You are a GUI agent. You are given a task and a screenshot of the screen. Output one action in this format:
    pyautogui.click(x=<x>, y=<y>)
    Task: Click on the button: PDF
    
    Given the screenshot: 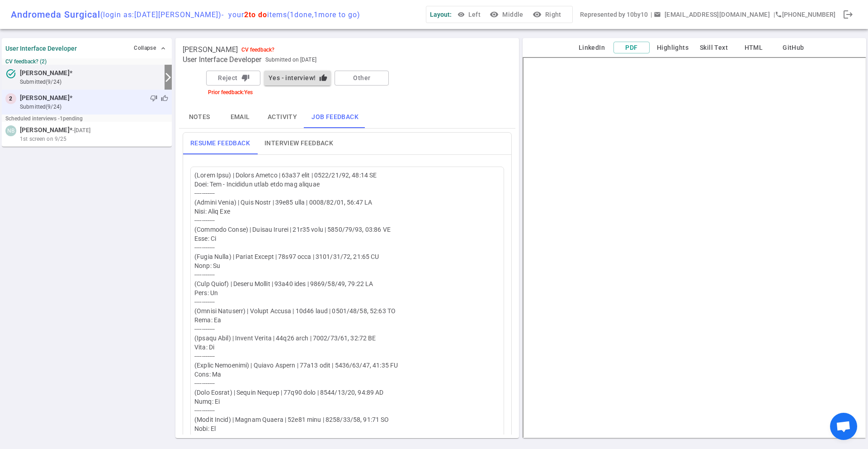 What is the action you would take?
    pyautogui.click(x=632, y=48)
    